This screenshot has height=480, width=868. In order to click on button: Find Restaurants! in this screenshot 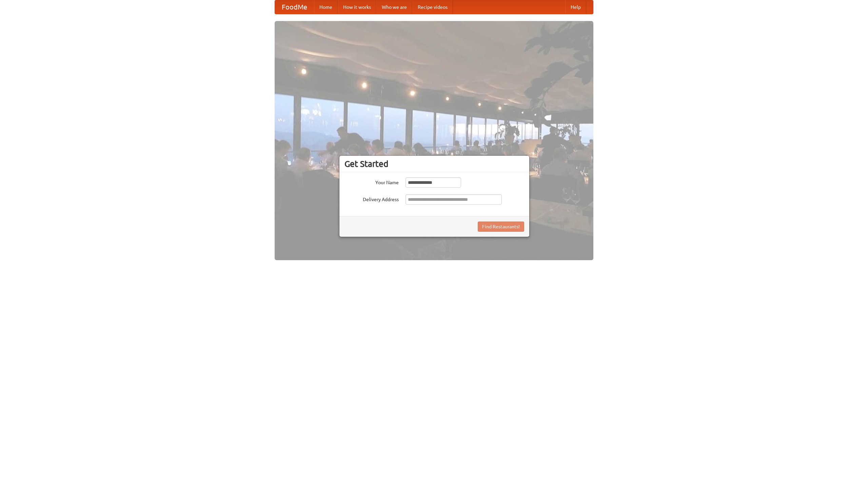, I will do `click(501, 227)`.